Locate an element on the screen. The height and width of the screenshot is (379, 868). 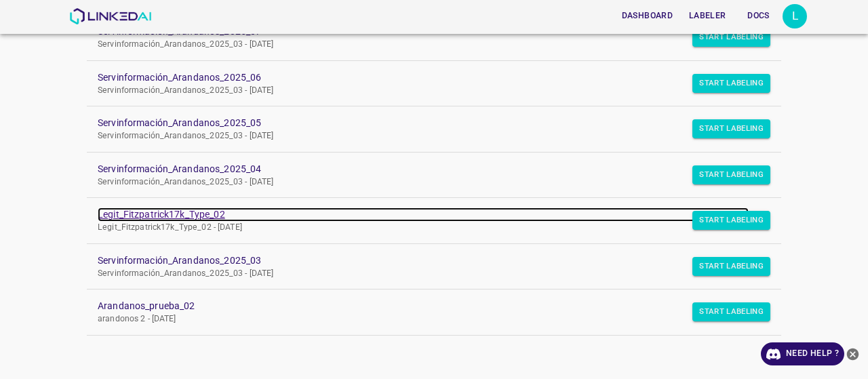
button: Labeler is located at coordinates (707, 15).